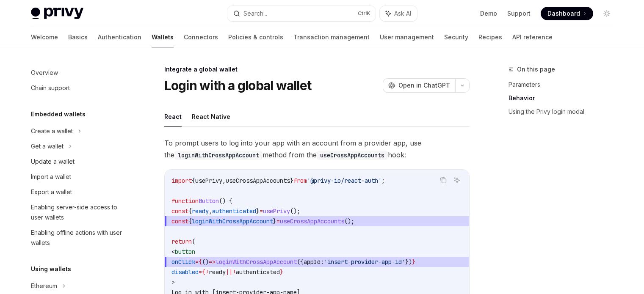  Describe the element at coordinates (314, 262) in the screenshot. I see `span: appId:` at that location.